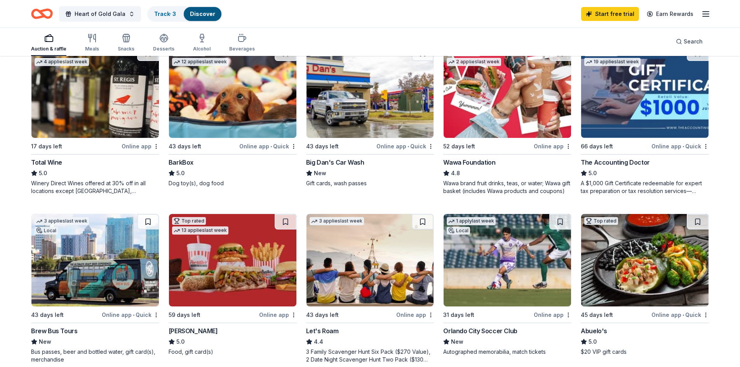  I want to click on div: 13 applies last week, so click(200, 230).